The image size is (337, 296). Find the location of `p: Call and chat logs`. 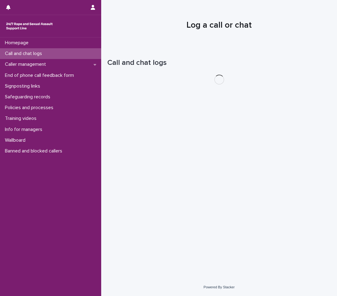

p: Call and chat logs is located at coordinates (25, 53).